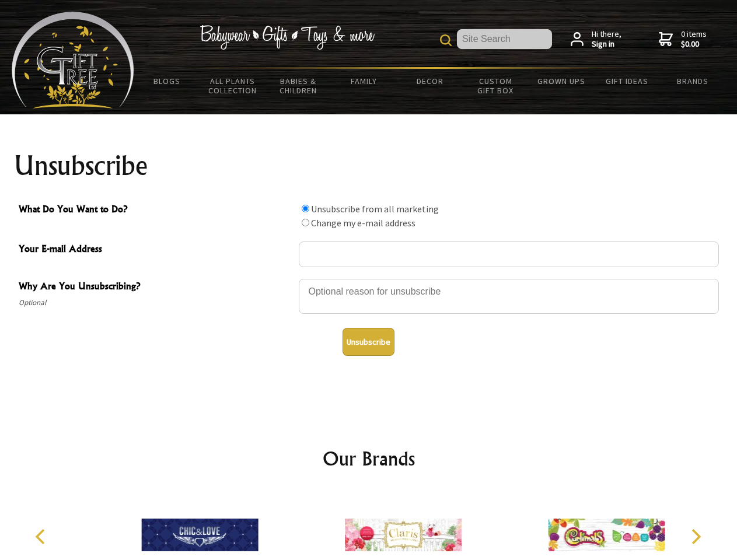  What do you see at coordinates (496, 86) in the screenshot?
I see `a: Custom Gift Box` at bounding box center [496, 86].